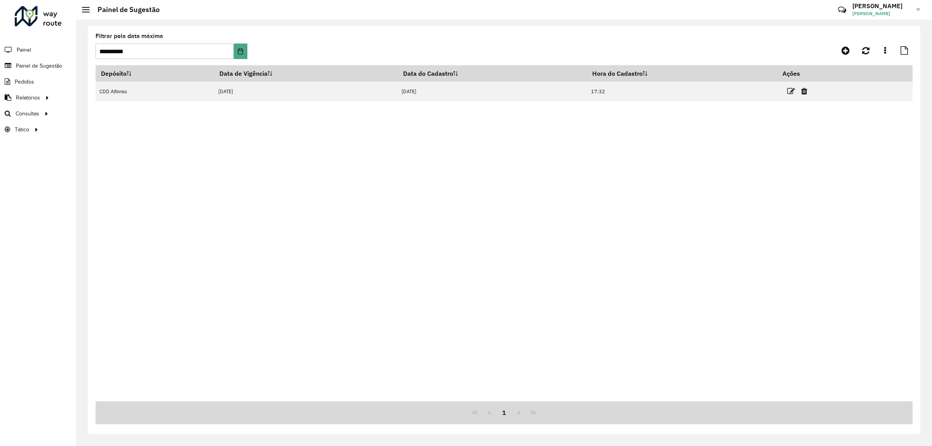 The width and height of the screenshot is (932, 446). I want to click on td: CDD Alfenas, so click(155, 91).